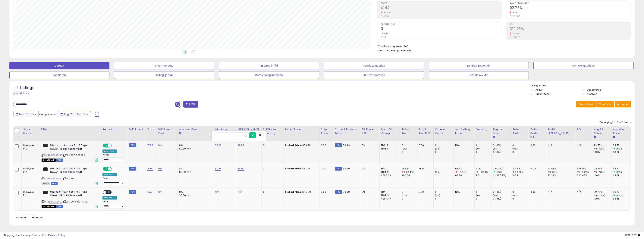 Image resolution: width=644 pixels, height=239 pixels. What do you see at coordinates (75, 114) in the screenshot?
I see `span: Aug-28 - Sep-03` at bounding box center [75, 114].